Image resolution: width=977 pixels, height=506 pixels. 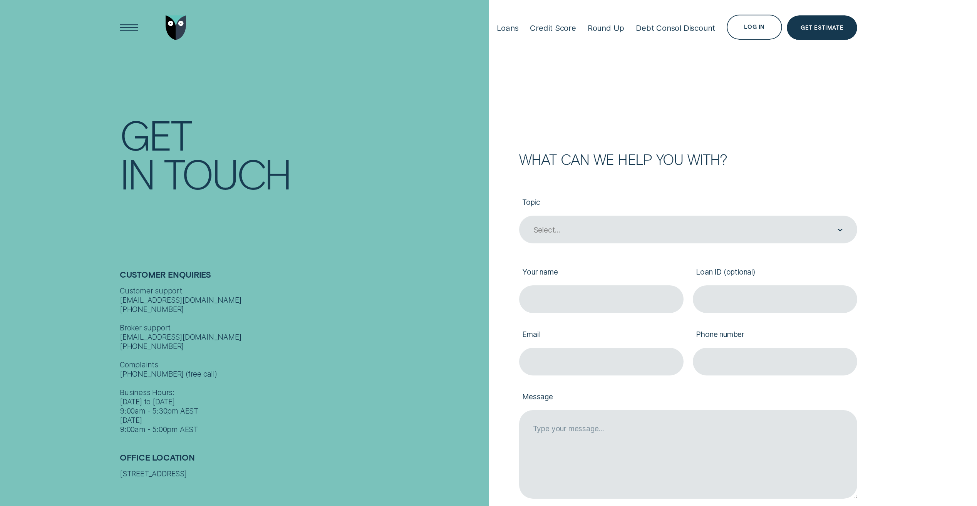 What do you see at coordinates (302, 461) in the screenshot?
I see `h2: Office Location` at bounding box center [302, 461].